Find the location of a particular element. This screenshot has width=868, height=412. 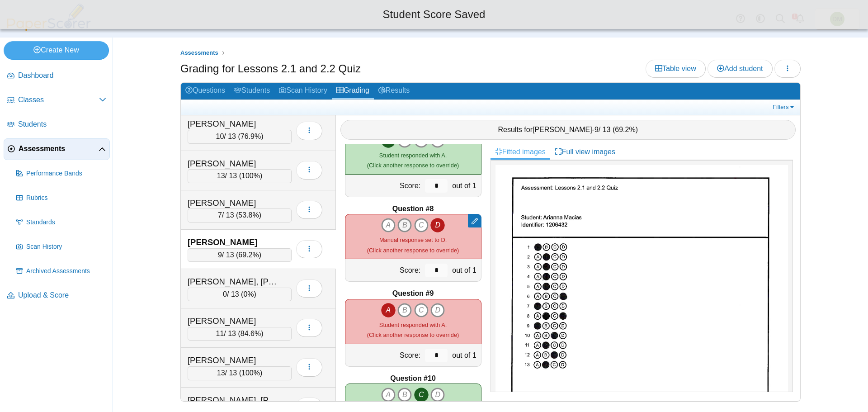

span: 76.9% is located at coordinates (250, 136).